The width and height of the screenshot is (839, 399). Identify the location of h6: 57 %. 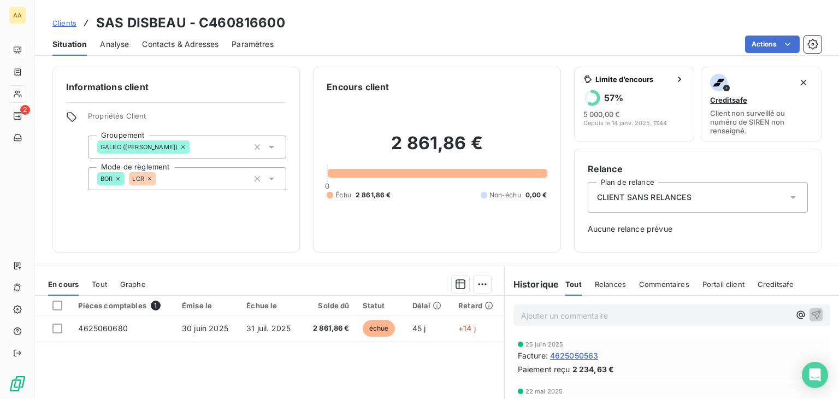
(613, 98).